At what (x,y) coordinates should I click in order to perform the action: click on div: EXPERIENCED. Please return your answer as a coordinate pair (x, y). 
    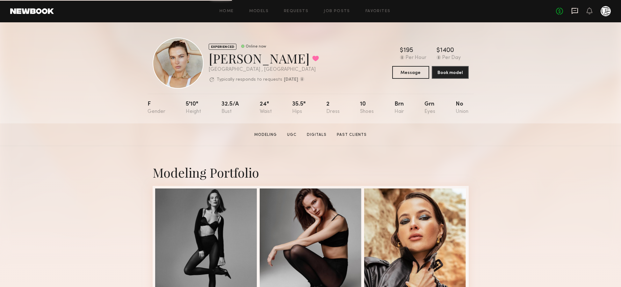
    Looking at the image, I should click on (223, 47).